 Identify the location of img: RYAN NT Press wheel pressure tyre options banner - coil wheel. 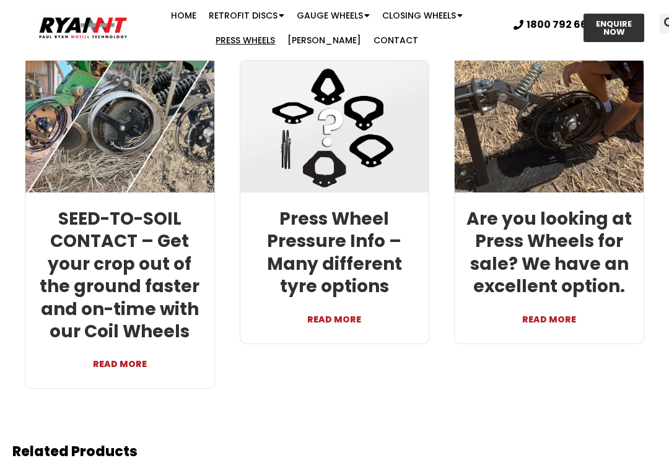
(335, 126).